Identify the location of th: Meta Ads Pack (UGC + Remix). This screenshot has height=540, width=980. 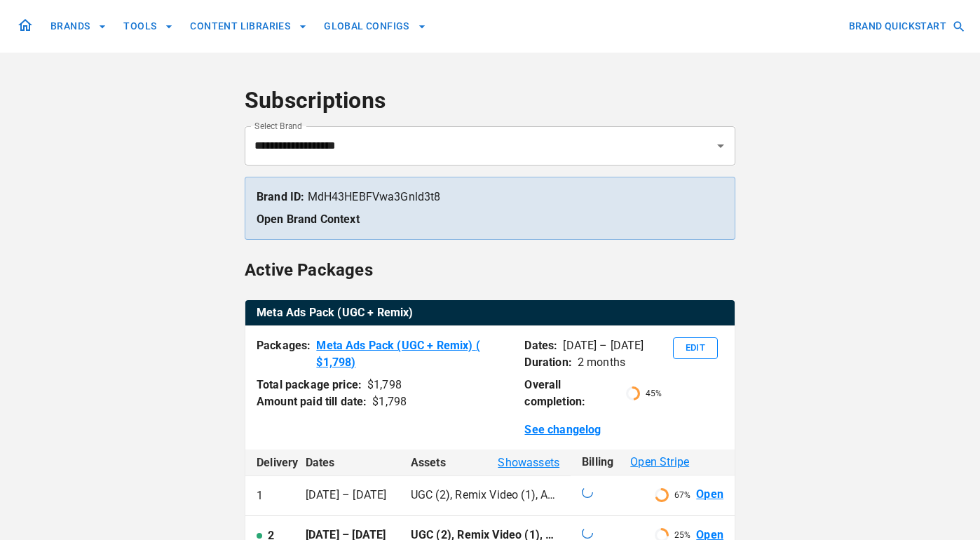
(490, 313).